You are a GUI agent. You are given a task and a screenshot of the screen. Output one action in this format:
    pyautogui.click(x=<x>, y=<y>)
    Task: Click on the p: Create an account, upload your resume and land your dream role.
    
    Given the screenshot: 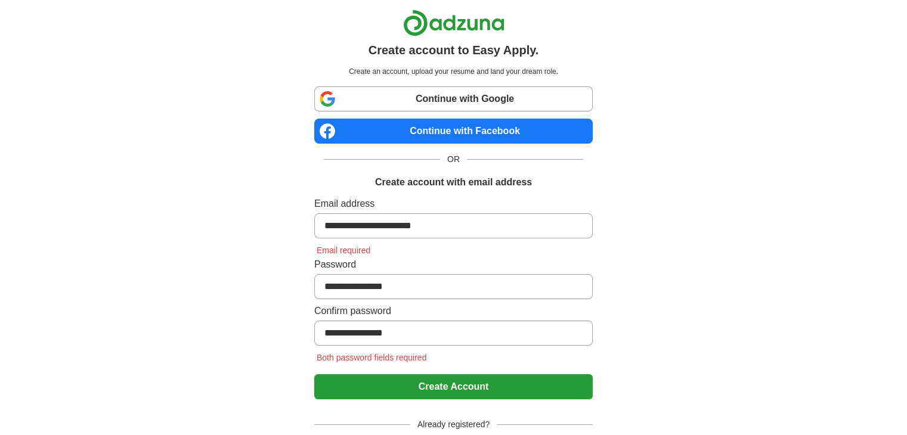 What is the action you would take?
    pyautogui.click(x=453, y=72)
    